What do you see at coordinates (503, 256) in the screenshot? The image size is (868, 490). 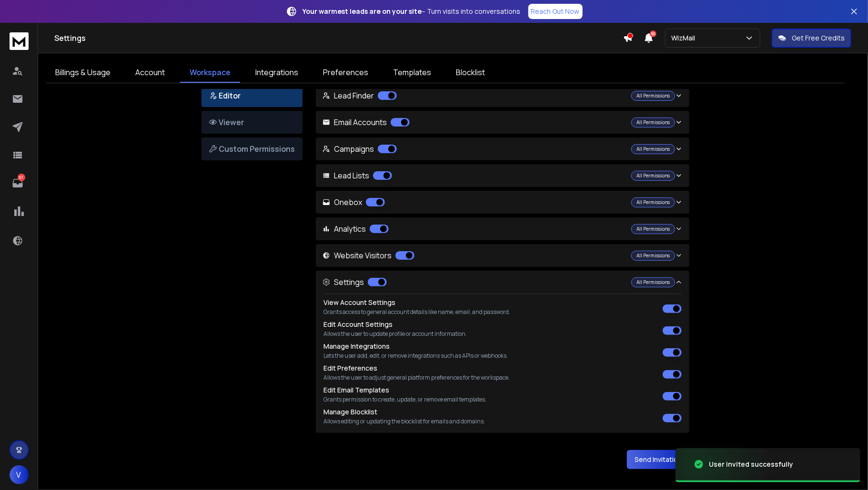 I see `button: Website Visitors All Permissions` at bounding box center [503, 256].